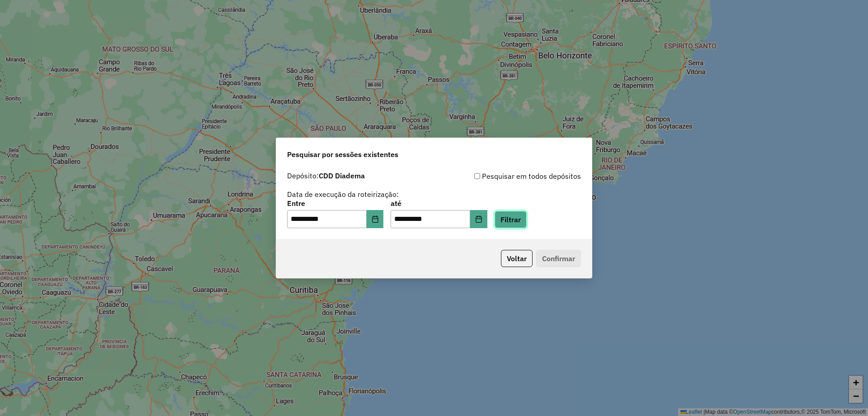 This screenshot has height=416, width=868. What do you see at coordinates (517, 258) in the screenshot?
I see `button: Voltar` at bounding box center [517, 258].